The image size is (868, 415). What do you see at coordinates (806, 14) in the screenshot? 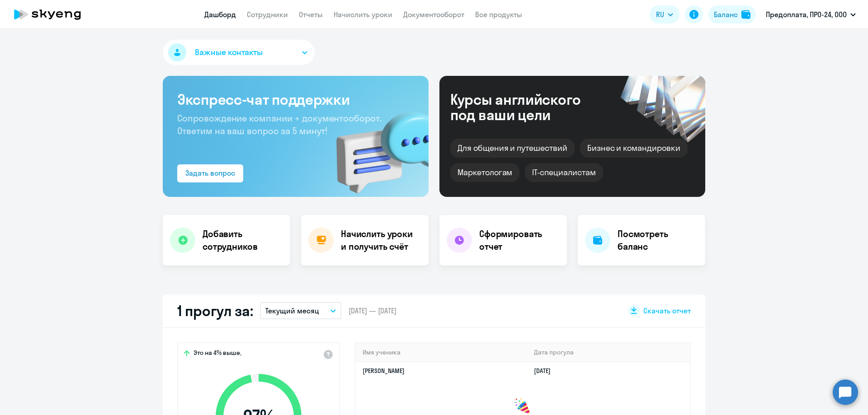
I see `p: Предоплата, ПРО-24, ООО` at bounding box center [806, 14].